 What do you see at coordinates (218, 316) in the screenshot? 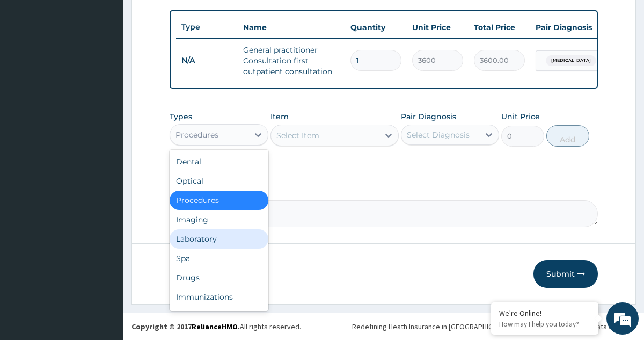
I see `div: Others` at bounding box center [218, 316].